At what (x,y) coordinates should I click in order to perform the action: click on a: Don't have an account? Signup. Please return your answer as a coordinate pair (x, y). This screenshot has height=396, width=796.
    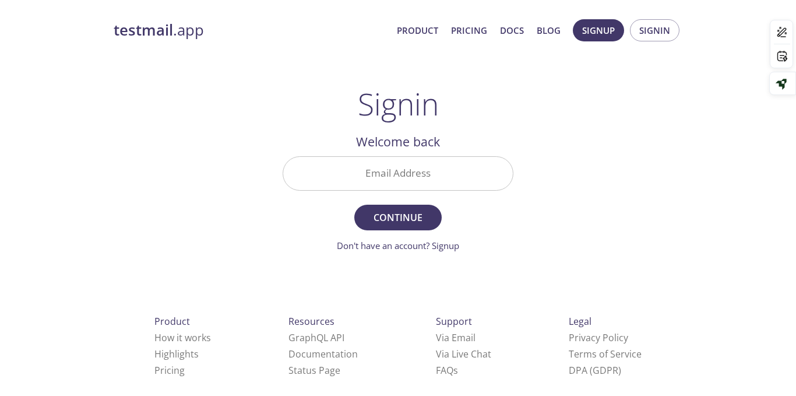
    Looking at the image, I should click on (398, 245).